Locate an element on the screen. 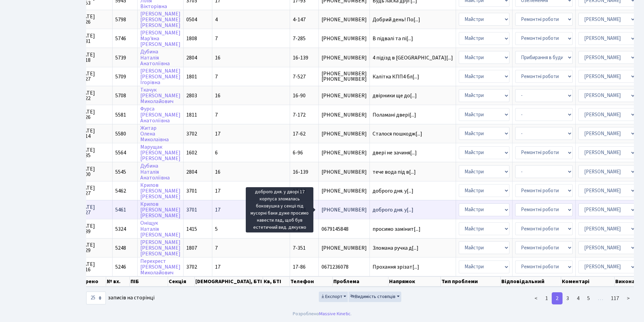 The image size is (644, 322). span: 2803 is located at coordinates (192, 95).